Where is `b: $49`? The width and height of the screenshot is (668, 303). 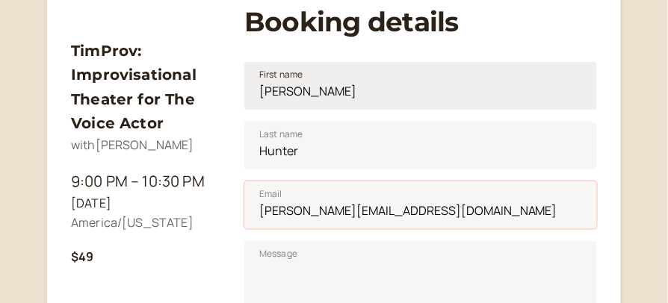
b: $49 is located at coordinates (82, 257).